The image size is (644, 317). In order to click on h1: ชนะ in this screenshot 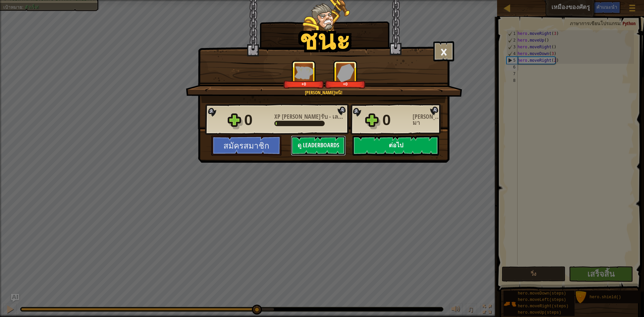, I will do `click(325, 39)`.